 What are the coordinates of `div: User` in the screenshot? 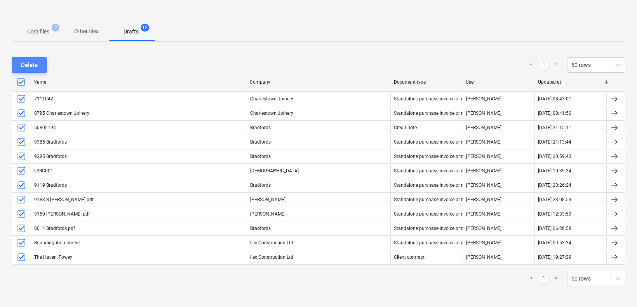 It's located at (499, 82).